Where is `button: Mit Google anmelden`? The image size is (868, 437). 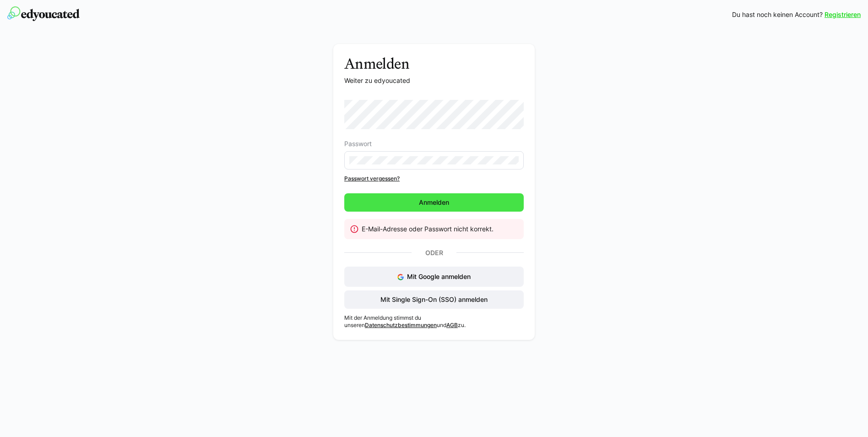
button: Mit Google anmelden is located at coordinates (434, 277).